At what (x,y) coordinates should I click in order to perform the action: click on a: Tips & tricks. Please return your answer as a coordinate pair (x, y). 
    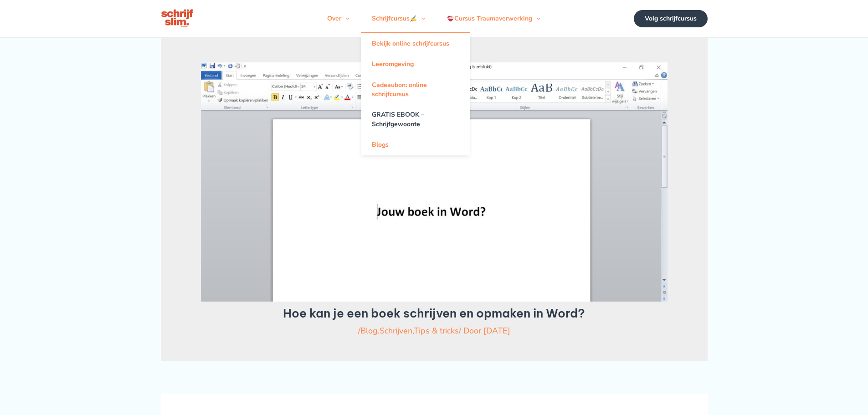
    Looking at the image, I should click on (436, 331).